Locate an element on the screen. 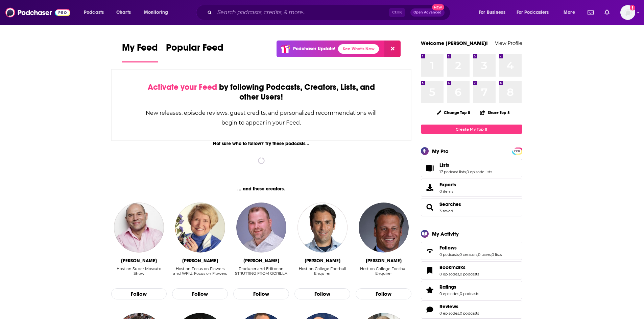  div: New releases, episode reviews, guest credits, and personalized recommendations will begin to appe... is located at coordinates (261, 118).